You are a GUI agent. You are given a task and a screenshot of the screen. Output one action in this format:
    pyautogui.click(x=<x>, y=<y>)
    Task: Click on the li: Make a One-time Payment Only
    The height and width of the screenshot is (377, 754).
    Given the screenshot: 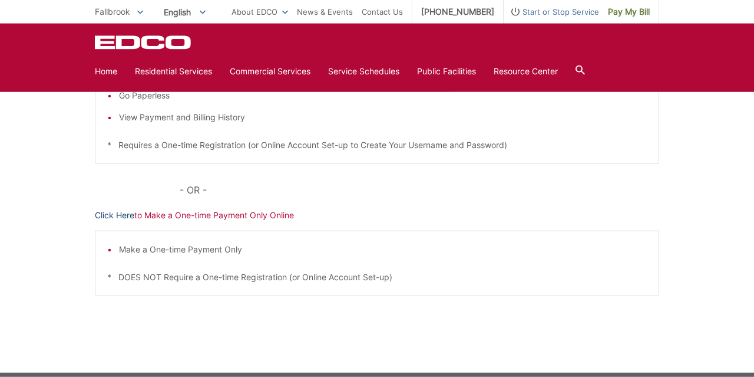 What is the action you would take?
    pyautogui.click(x=383, y=249)
    